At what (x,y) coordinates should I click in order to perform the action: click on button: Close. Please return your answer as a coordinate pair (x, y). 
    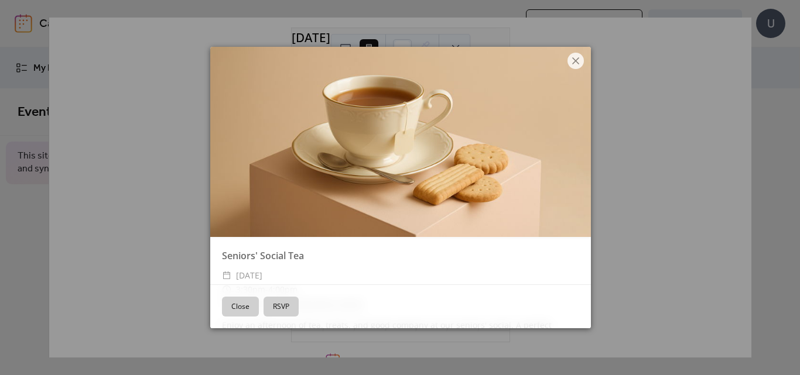
    Looking at the image, I should click on (240, 307).